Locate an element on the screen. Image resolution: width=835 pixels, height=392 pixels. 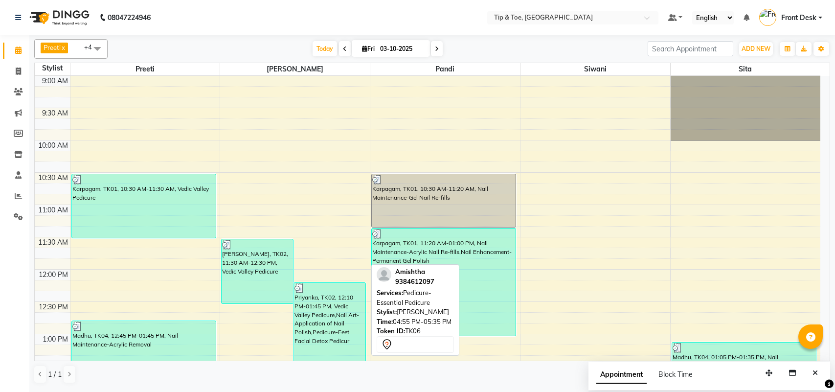
b: 08047224946 is located at coordinates (129, 18).